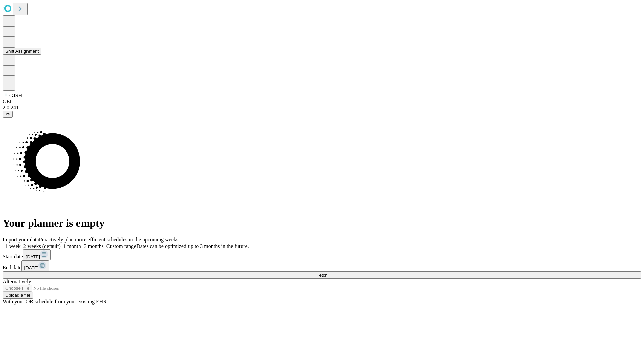 Image resolution: width=644 pixels, height=362 pixels. I want to click on h1: Your planner is empty, so click(322, 223).